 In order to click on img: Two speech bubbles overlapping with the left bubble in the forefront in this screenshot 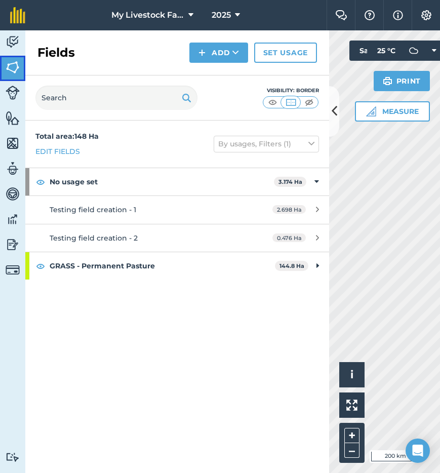, I will do `click(341, 15)`.